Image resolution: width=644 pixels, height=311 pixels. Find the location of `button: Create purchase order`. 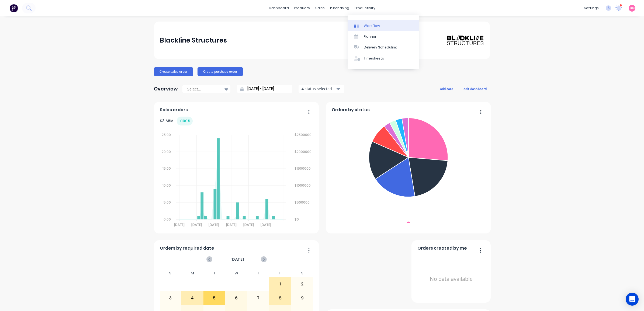

button: Create purchase order is located at coordinates (220, 72).